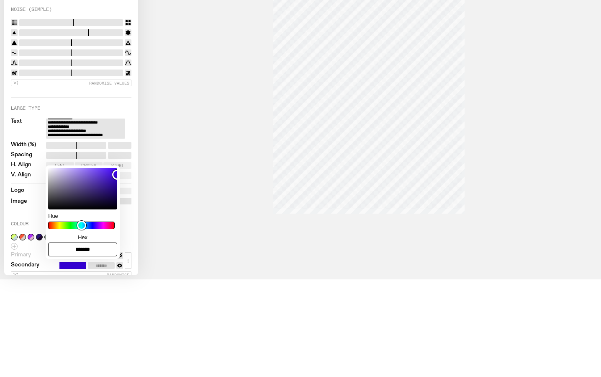 The width and height of the screenshot is (601, 377). What do you see at coordinates (26, 108) in the screenshot?
I see `label: Large Type` at bounding box center [26, 108].